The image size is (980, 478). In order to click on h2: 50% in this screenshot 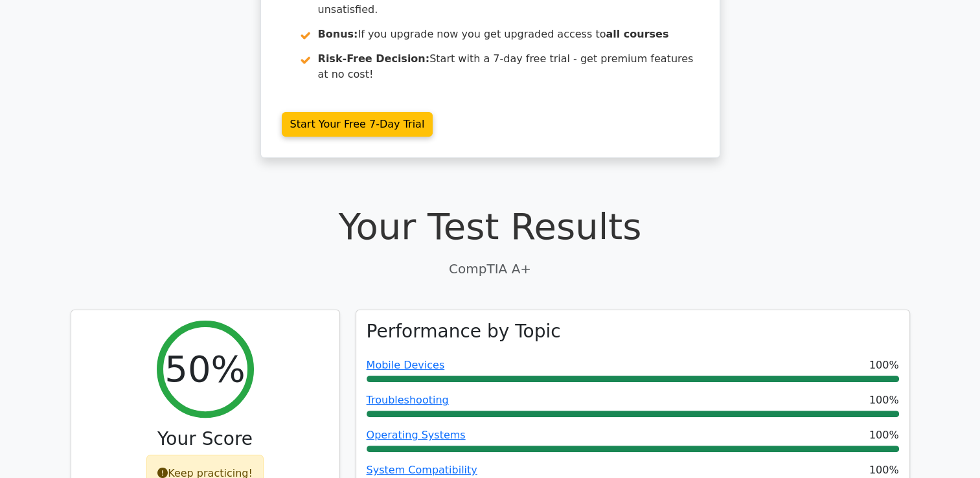, I will do `click(205, 369)`.